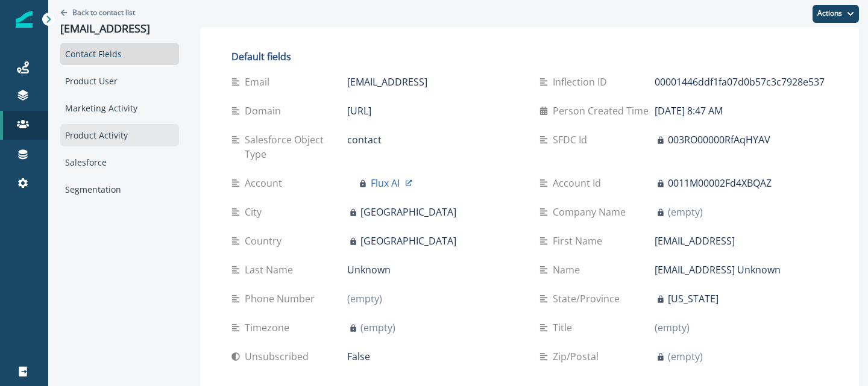 The height and width of the screenshot is (386, 868). I want to click on p: contact, so click(364, 140).